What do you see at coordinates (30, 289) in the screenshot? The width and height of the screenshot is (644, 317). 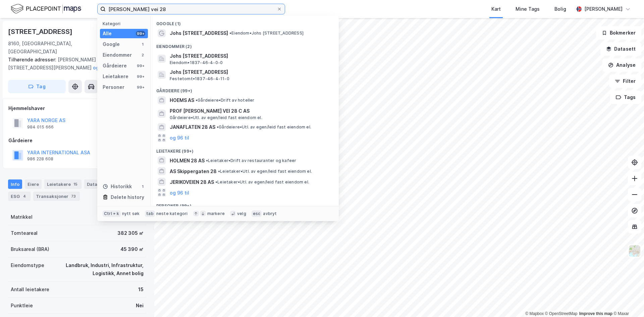 I see `div: Antall leietakere` at bounding box center [30, 289].